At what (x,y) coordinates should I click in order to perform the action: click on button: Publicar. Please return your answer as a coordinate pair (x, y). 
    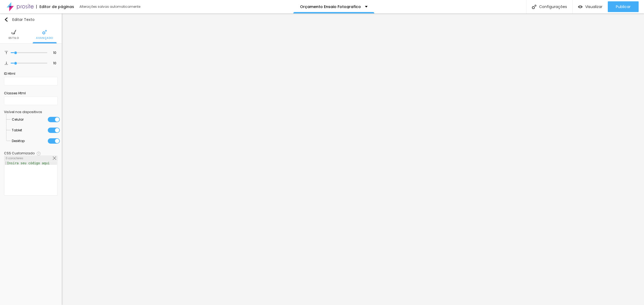
    Looking at the image, I should click on (623, 7).